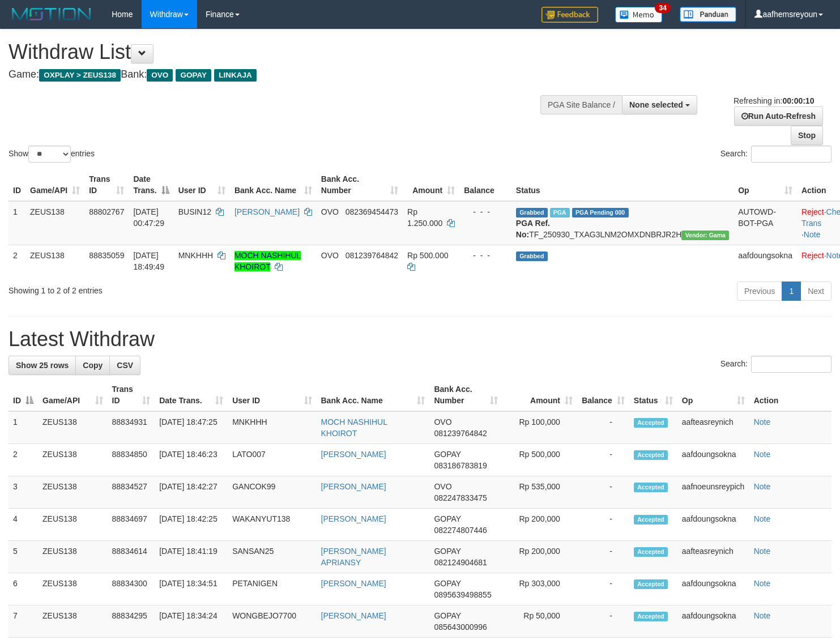 This screenshot has width=840, height=644. What do you see at coordinates (271, 428) in the screenshot?
I see `td: MNKHHH` at bounding box center [271, 428].